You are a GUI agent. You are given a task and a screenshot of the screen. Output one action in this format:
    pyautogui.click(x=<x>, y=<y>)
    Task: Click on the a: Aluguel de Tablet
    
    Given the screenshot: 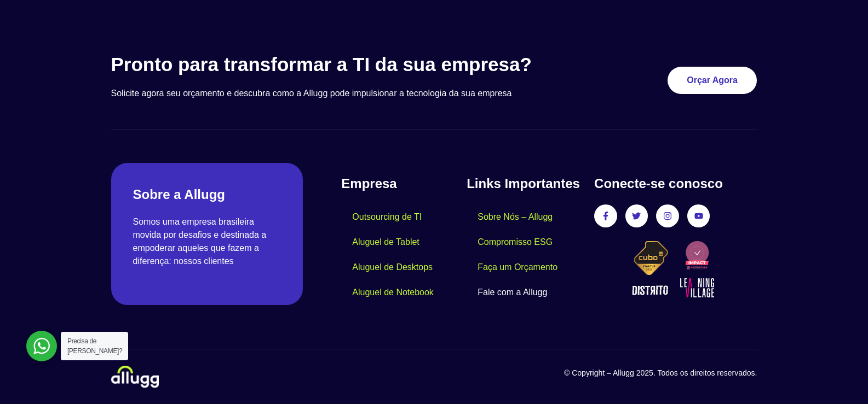 What is the action you would take?
    pyautogui.click(x=386, y=242)
    